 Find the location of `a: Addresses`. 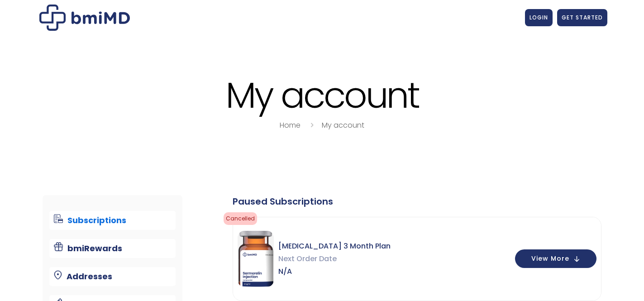

a: Addresses is located at coordinates (112, 277).